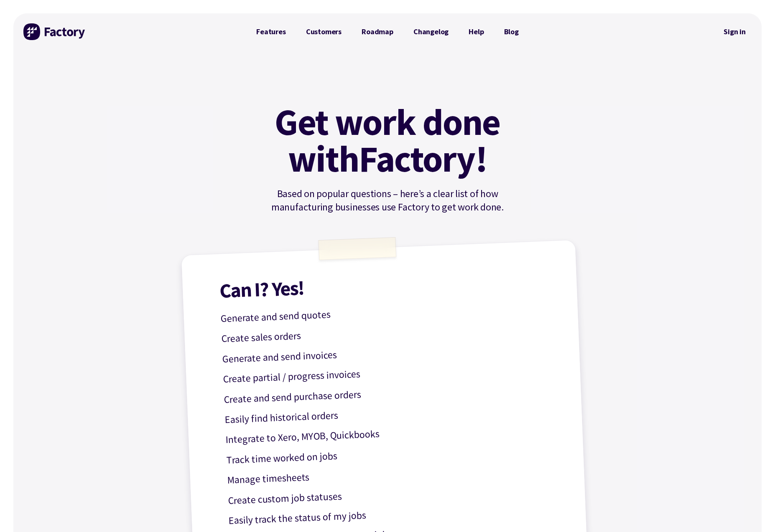  What do you see at coordinates (476, 32) in the screenshot?
I see `a: Help` at bounding box center [476, 32].